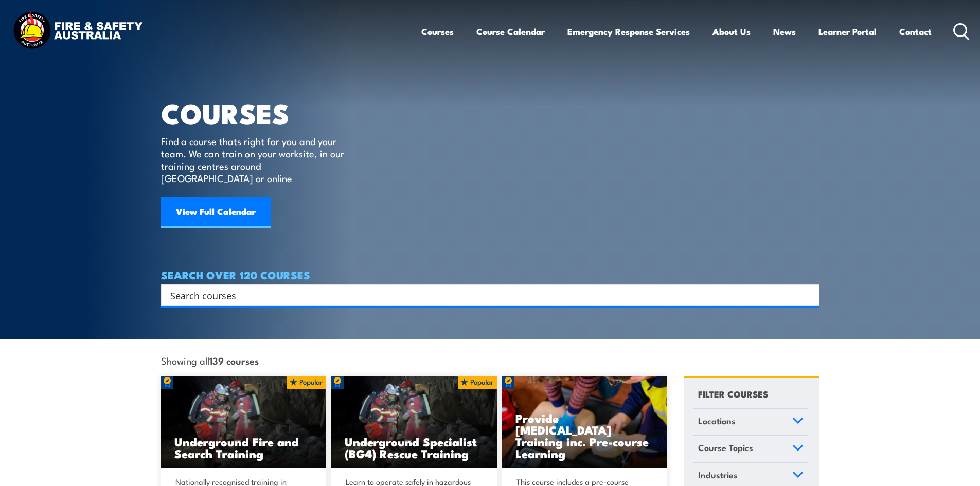  I want to click on form: Search form, so click(486, 296).